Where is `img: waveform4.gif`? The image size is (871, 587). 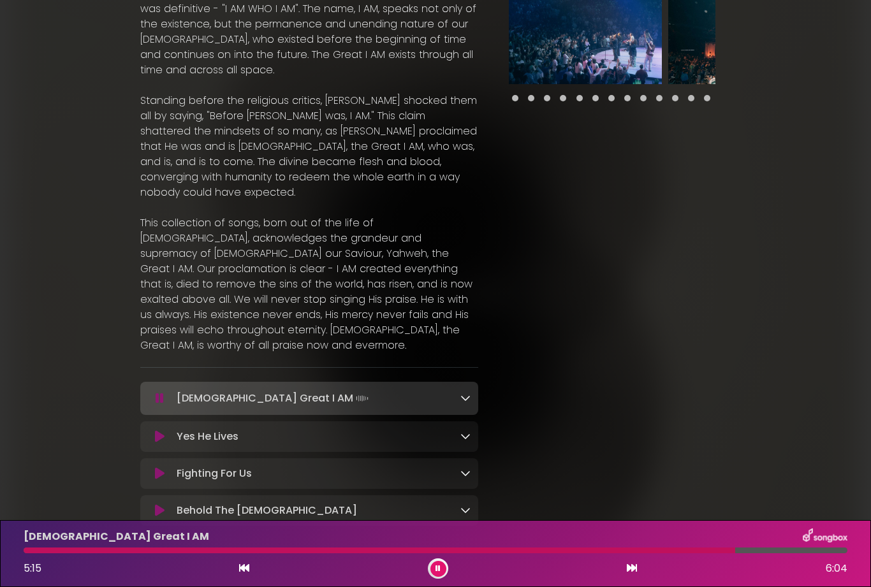
img: waveform4.gif is located at coordinates (362, 399).